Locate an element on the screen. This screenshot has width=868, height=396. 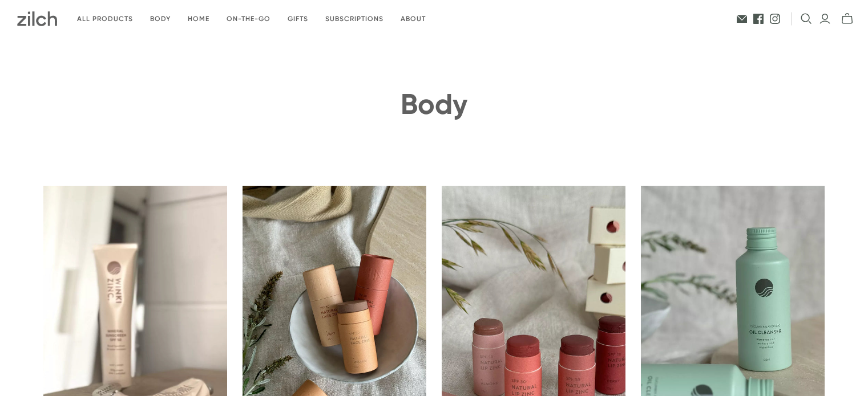
a: Subscriptions is located at coordinates (354, 18).